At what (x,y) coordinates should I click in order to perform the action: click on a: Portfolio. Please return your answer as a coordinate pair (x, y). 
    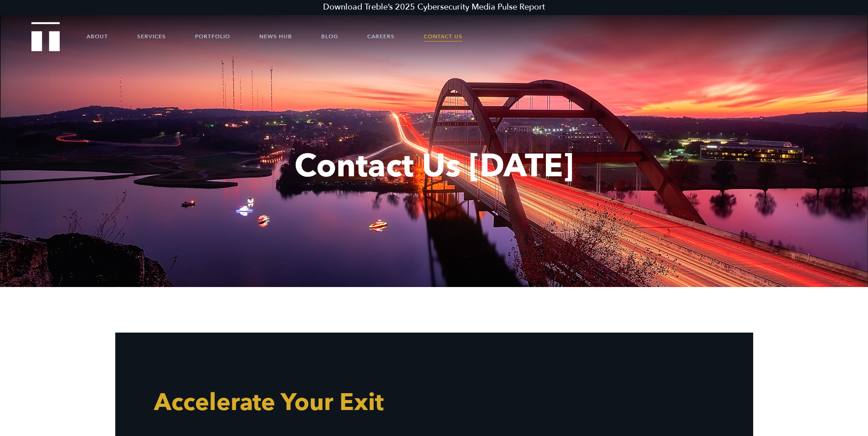
    Looking at the image, I should click on (212, 37).